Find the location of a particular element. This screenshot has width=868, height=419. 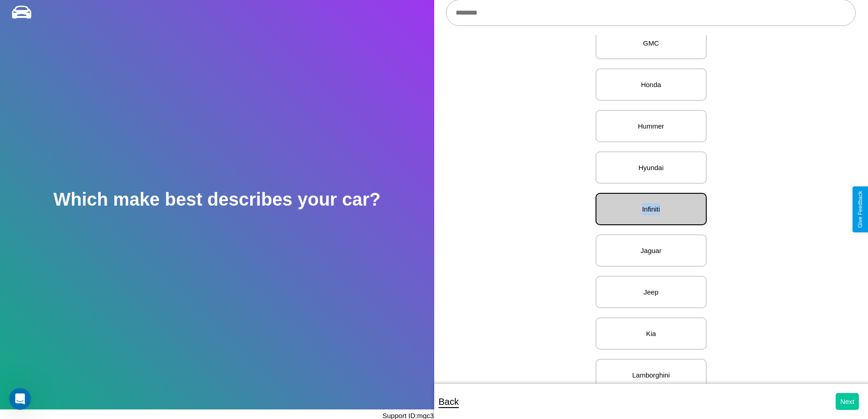

div: Give Feedback is located at coordinates (860, 209).